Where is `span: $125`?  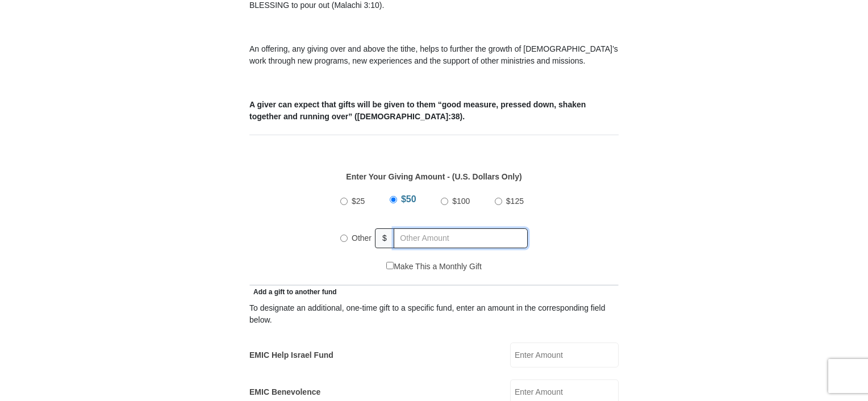 span: $125 is located at coordinates (514, 201).